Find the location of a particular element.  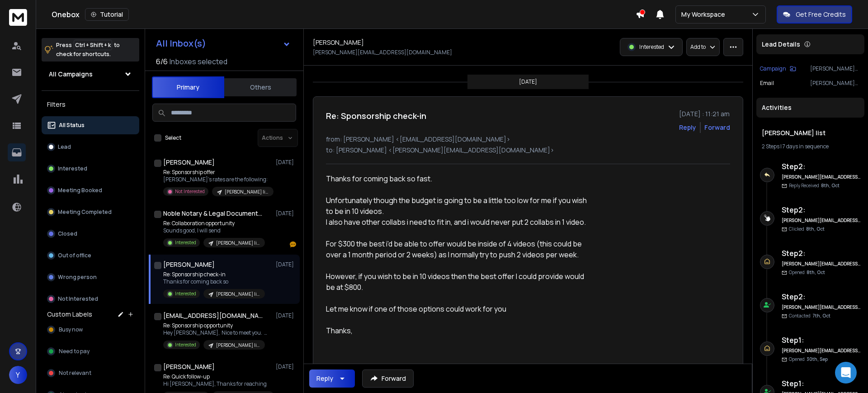

h3: Inboxes selected is located at coordinates (198, 61).